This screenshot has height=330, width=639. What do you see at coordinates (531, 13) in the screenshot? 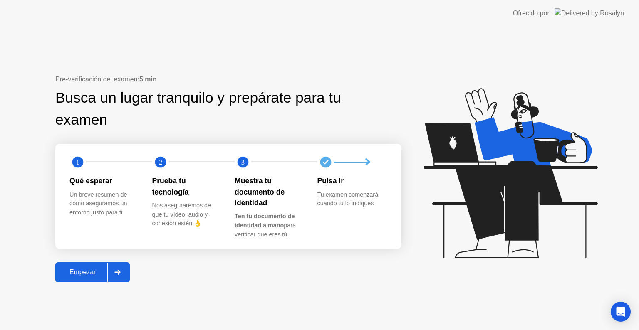
I see `div: Ofrecido por` at bounding box center [531, 13].